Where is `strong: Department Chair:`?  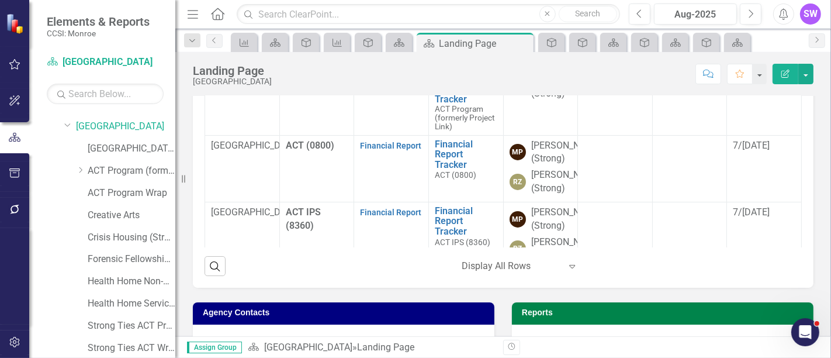
strong: Department Chair: is located at coordinates (238, 340).